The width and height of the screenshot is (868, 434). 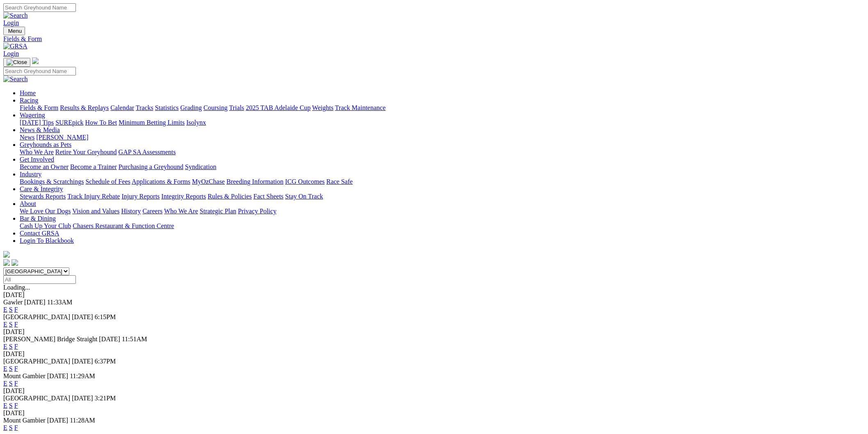 I want to click on input: Select date, so click(x=40, y=280).